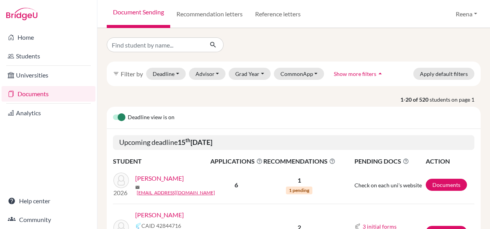 The image size is (490, 229). Describe the element at coordinates (380, 74) in the screenshot. I see `i: arrow_drop_up` at that location.